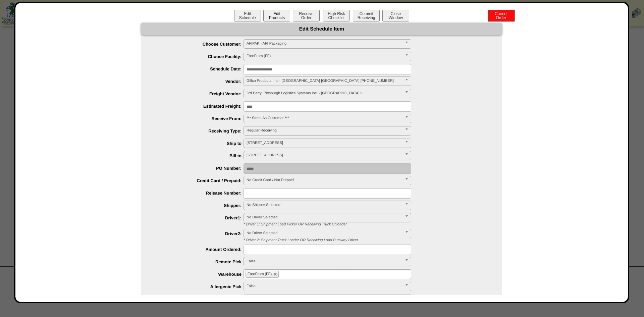 The height and width of the screenshot is (317, 644). I want to click on button: CommitReceiving, so click(366, 15).